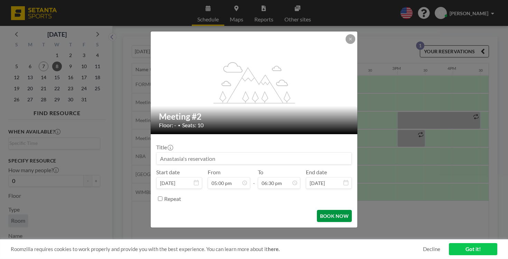 This screenshot has width=508, height=259. Describe the element at coordinates (254, 116) in the screenshot. I see `h2: Meeting #2` at that location.